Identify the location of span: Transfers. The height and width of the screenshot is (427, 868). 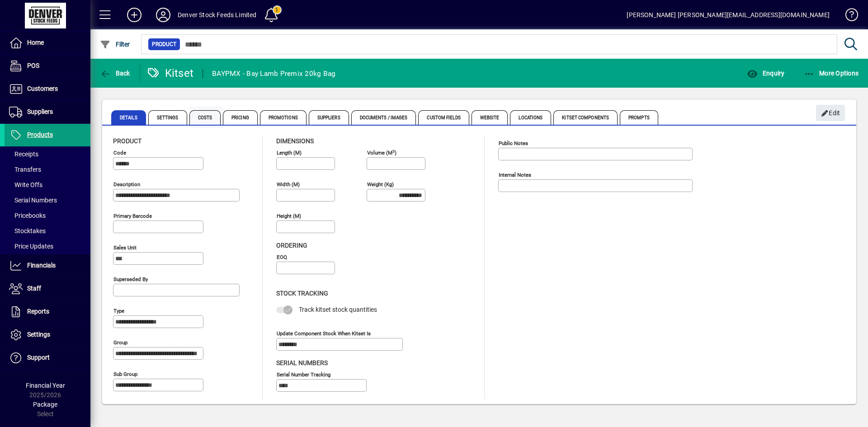
(25, 169).